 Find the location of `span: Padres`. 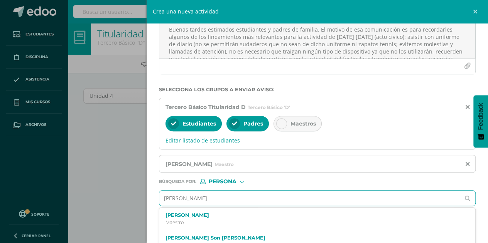

span: Padres is located at coordinates (253, 124).